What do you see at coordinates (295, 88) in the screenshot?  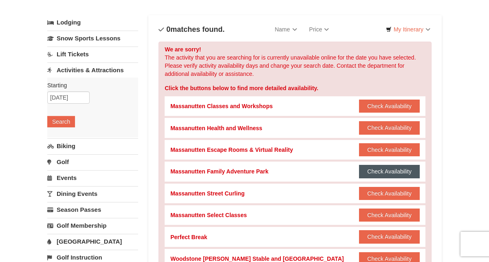 I see `div: Click the buttons below to find more detailed availability.` at bounding box center [295, 88].